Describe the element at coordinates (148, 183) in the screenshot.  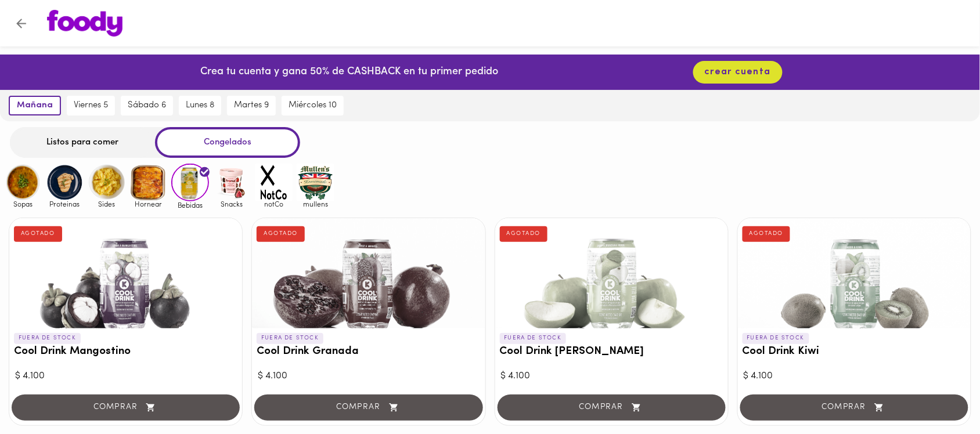
I see `img: Hornear` at that location.